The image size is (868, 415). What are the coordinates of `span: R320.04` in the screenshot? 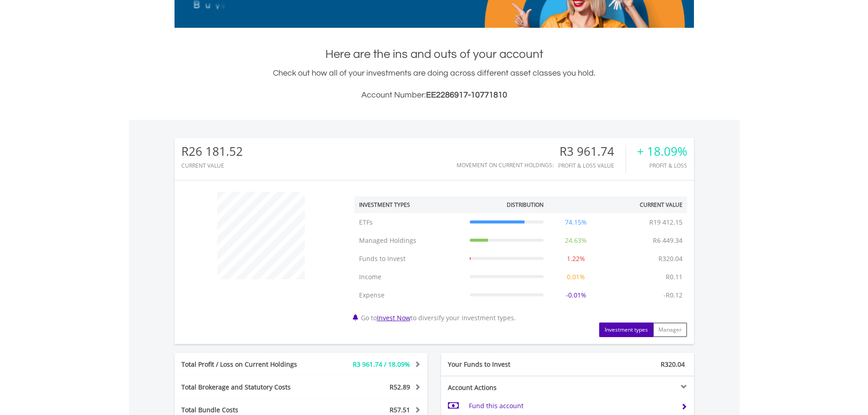 It's located at (672, 364).